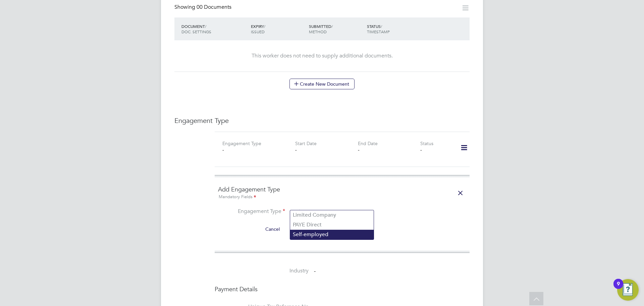  What do you see at coordinates (322, 56) in the screenshot?
I see `div: This worker does not need to supply additional documents.` at bounding box center [322, 56].